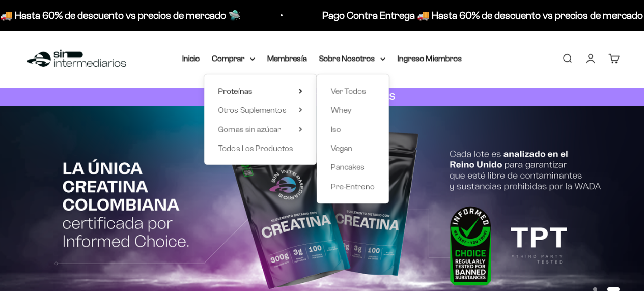 The height and width of the screenshot is (291, 644). I want to click on span: Vegan, so click(342, 148).